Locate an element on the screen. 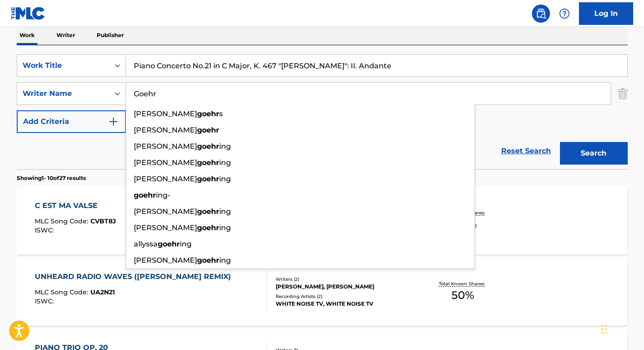 This screenshot has height=350, width=644. span: CVBT8J is located at coordinates (103, 221).